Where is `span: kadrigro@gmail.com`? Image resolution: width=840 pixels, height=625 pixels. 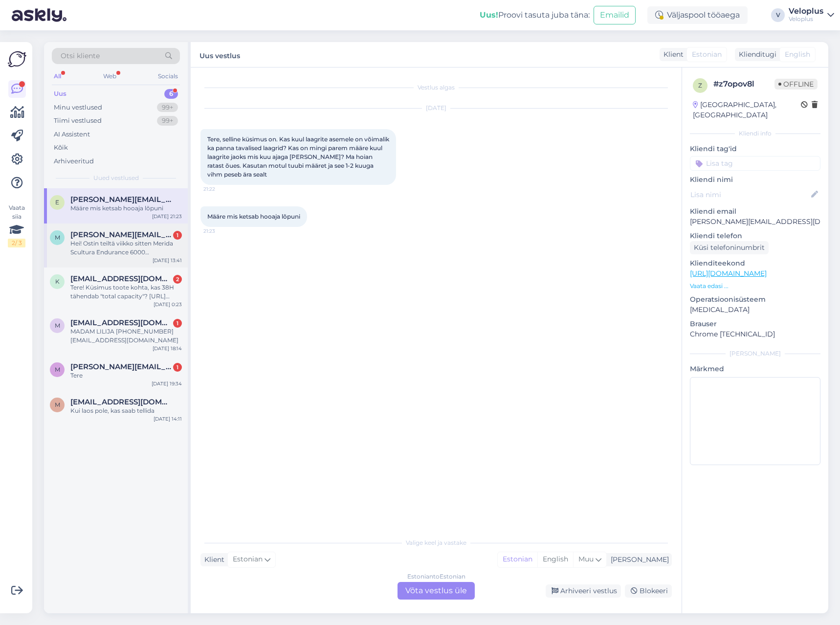 span: kadrigro@gmail.com is located at coordinates (121, 279).